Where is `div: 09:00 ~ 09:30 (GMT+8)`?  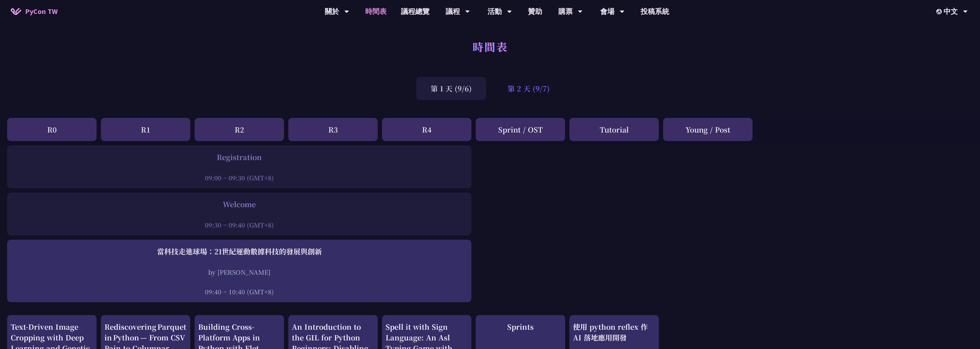 div: 09:00 ~ 09:30 (GMT+8) is located at coordinates (239, 177).